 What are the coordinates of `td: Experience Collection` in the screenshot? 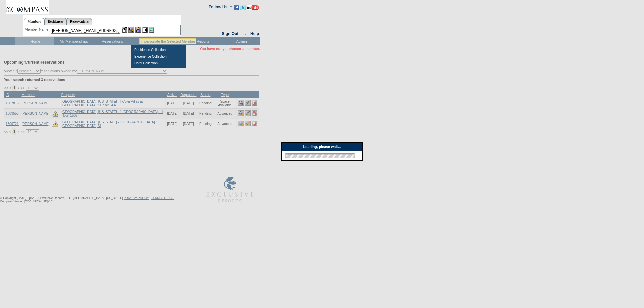 It's located at (159, 57).